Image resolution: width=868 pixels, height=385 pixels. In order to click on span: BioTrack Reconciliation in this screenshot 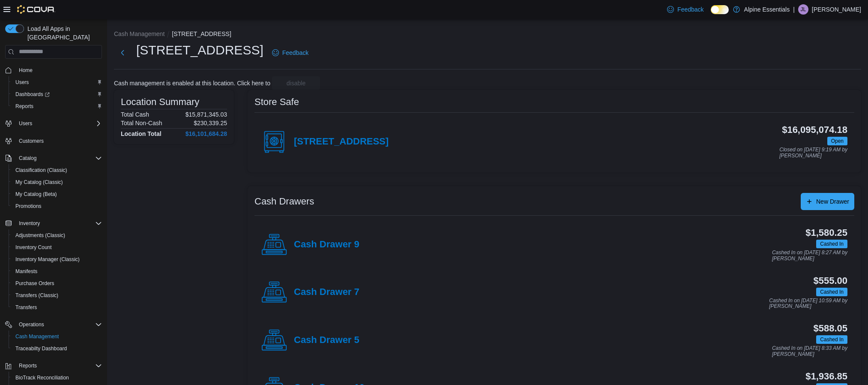, I will do `click(57, 378)`.